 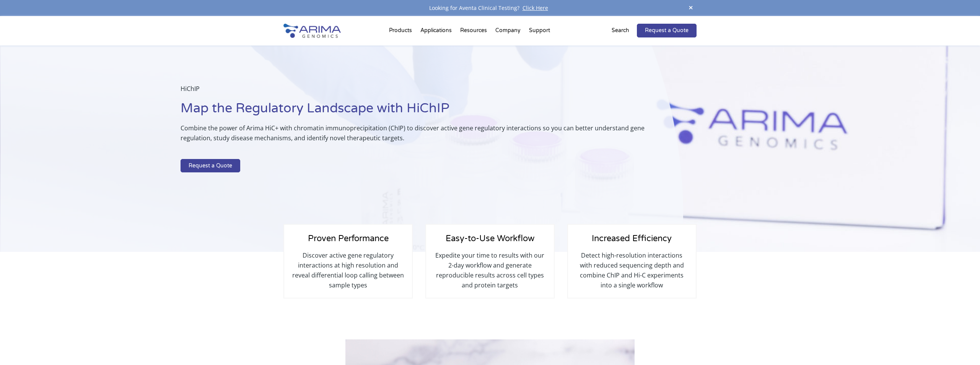 I want to click on img: Arima-Genomics-logo, so click(x=312, y=31).